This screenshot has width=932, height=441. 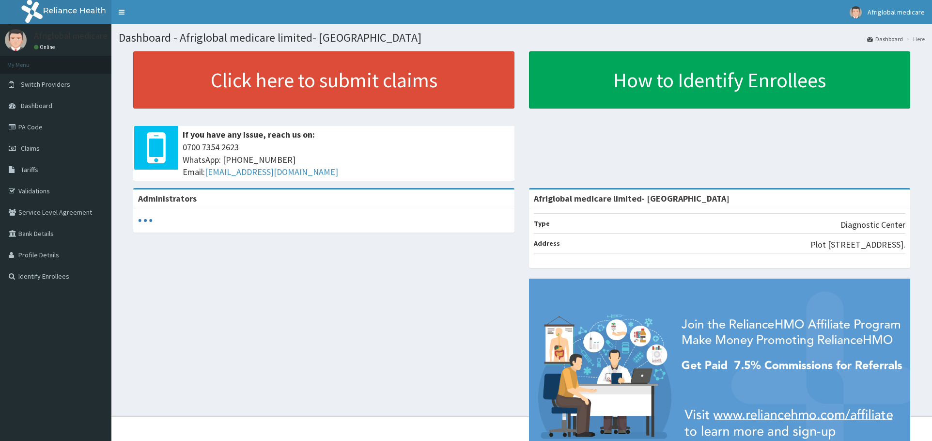 What do you see at coordinates (167, 198) in the screenshot?
I see `b: Administrators` at bounding box center [167, 198].